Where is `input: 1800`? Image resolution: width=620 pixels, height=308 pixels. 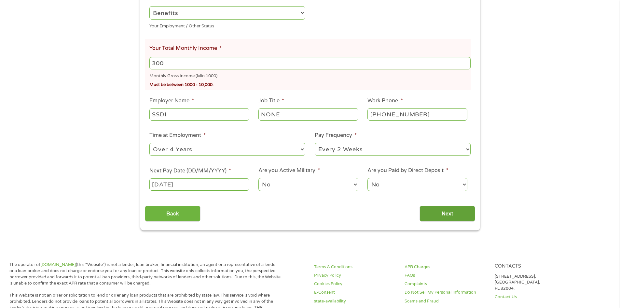
input: 1800 is located at coordinates (310, 63).